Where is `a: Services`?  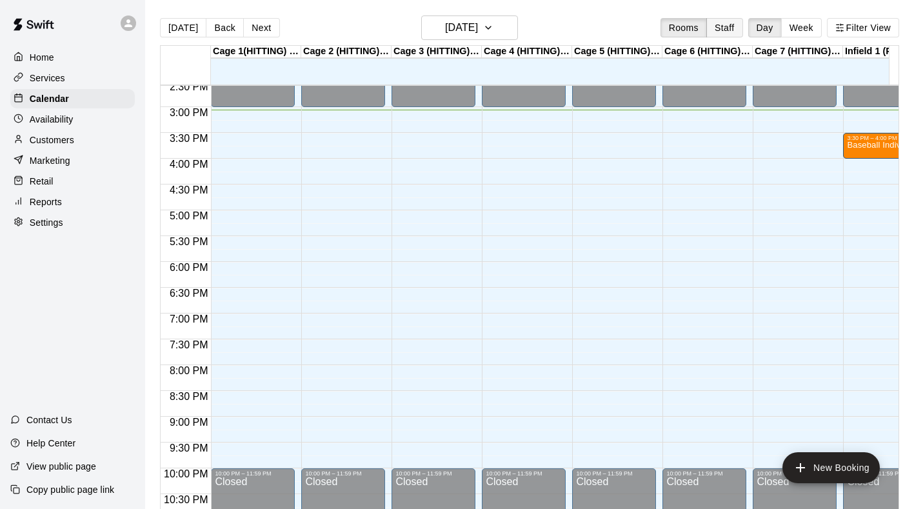 a: Services is located at coordinates (72, 78).